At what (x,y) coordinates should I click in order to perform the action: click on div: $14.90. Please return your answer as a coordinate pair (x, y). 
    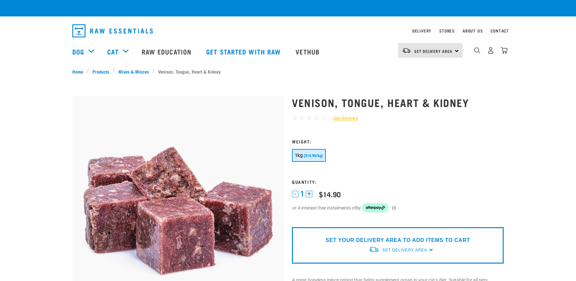
    Looking at the image, I should click on (330, 194).